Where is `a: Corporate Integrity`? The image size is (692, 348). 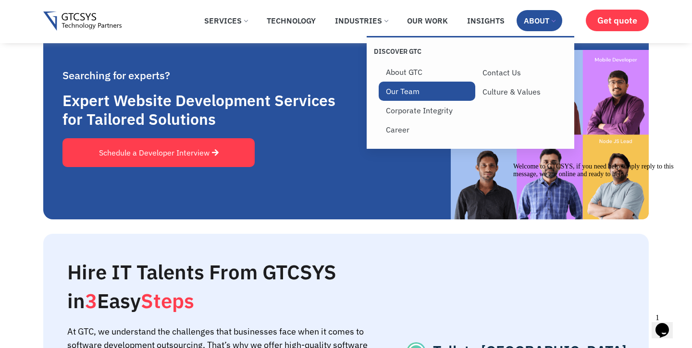
a: Corporate Integrity is located at coordinates (427, 110).